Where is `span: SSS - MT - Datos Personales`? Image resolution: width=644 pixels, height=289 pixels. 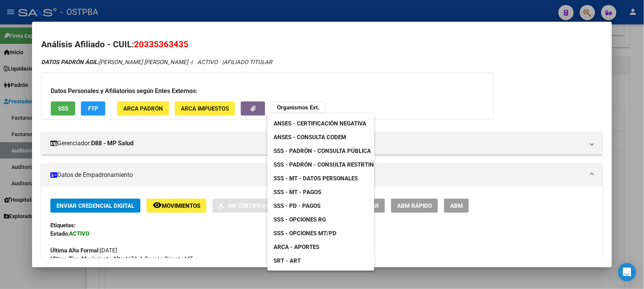
span: SSS - MT - Datos Personales is located at coordinates (316, 178).